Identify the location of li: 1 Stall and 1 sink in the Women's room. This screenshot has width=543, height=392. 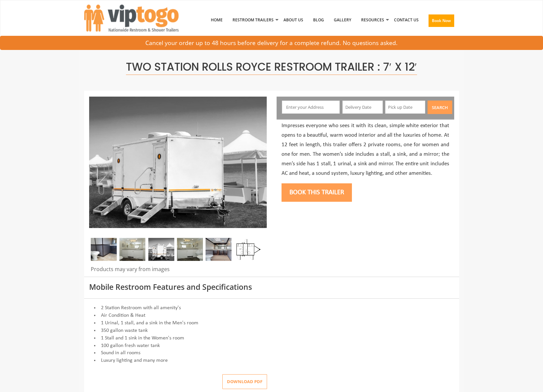
(272, 338).